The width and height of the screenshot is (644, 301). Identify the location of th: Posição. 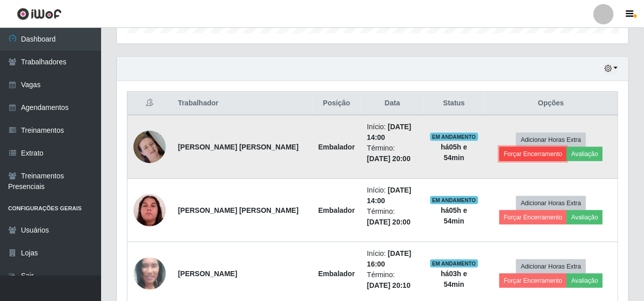
(337, 103).